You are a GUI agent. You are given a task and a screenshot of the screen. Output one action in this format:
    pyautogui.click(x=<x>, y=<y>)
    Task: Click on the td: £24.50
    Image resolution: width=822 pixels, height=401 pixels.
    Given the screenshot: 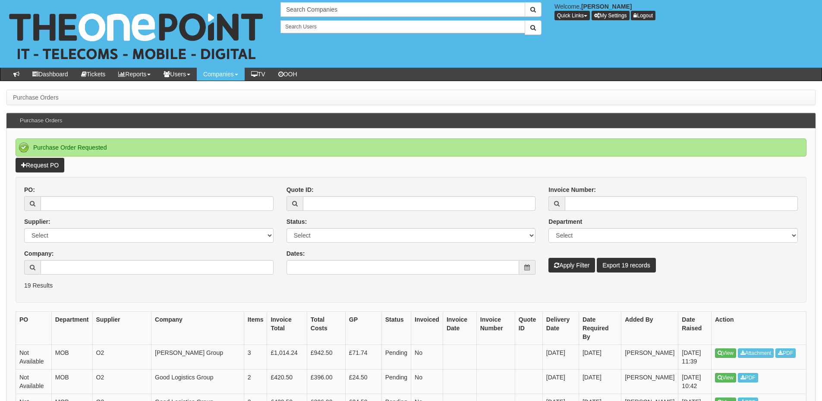 What is the action you would take?
    pyautogui.click(x=363, y=381)
    